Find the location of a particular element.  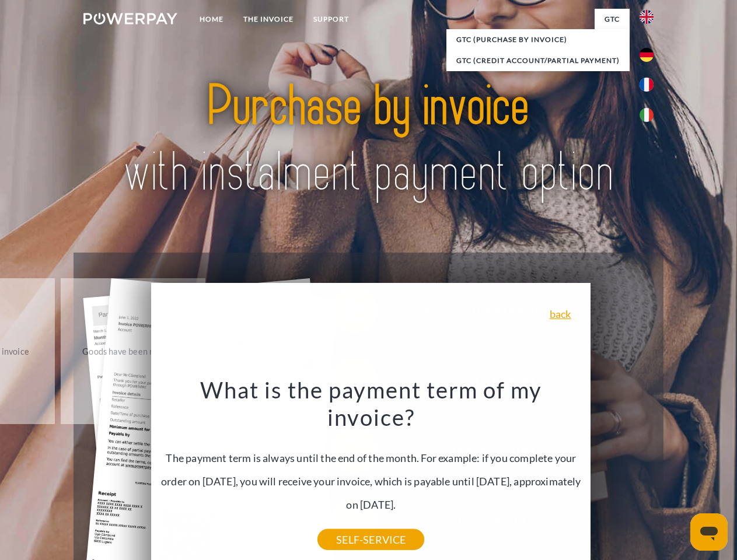

div: Goods have been returned is located at coordinates (133, 351).